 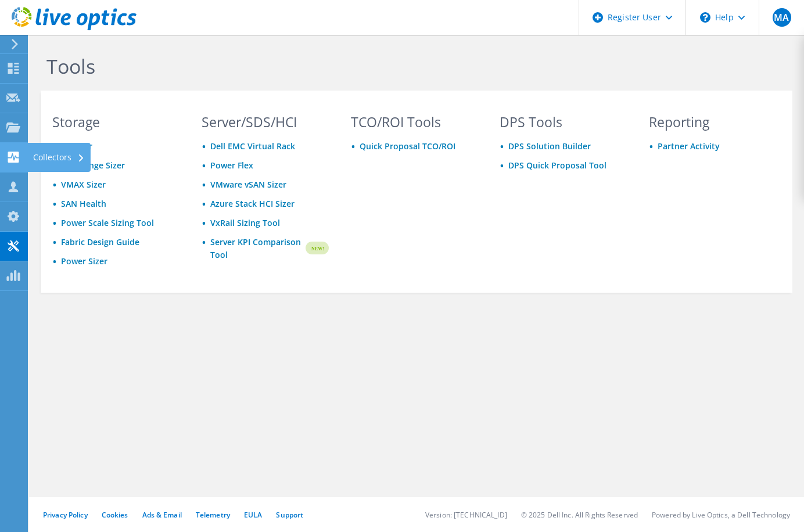 I want to click on a: Server KPI Comparison Tool, so click(x=257, y=248).